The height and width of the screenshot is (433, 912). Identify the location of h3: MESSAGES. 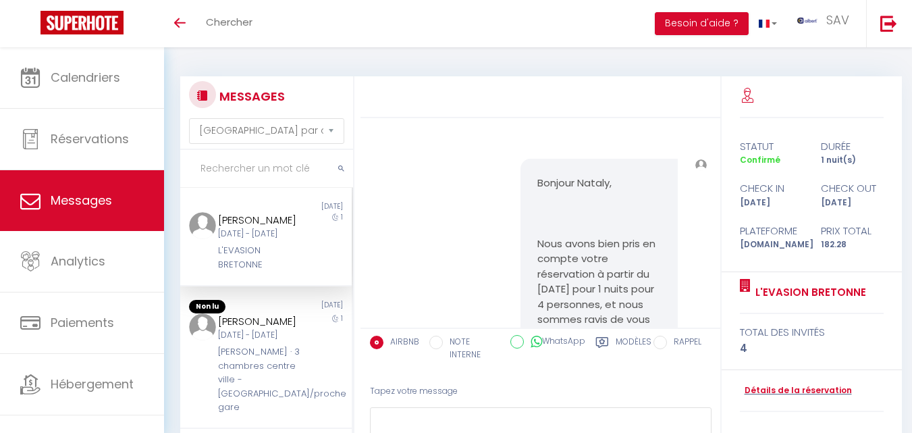
(250, 96).